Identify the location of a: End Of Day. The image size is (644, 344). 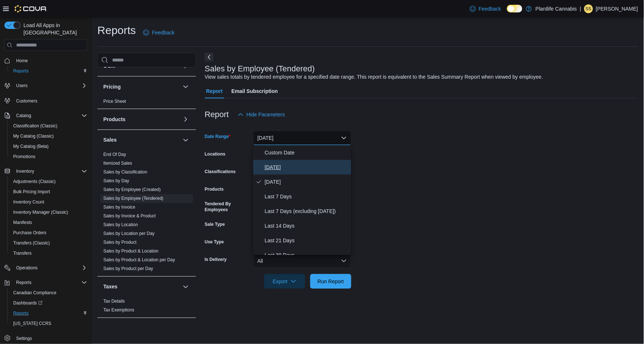
(115, 155).